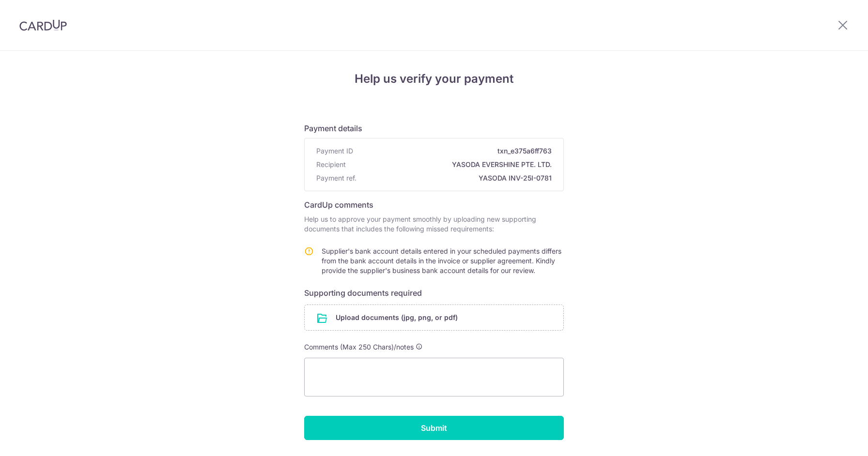  Describe the element at coordinates (434, 318) in the screenshot. I see `div: Upload documents (jpg, png, or pdf)` at that location.